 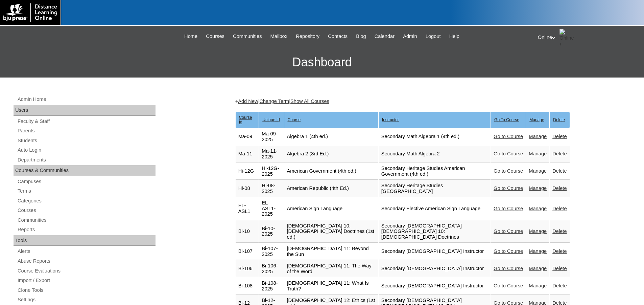 I want to click on td: Bi-108, so click(x=247, y=286).